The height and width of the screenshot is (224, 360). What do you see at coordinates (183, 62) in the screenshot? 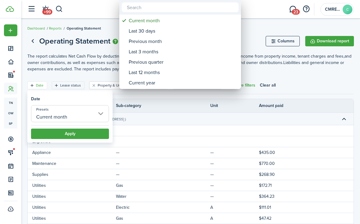
I see `div: Previous quarter` at bounding box center [183, 62].